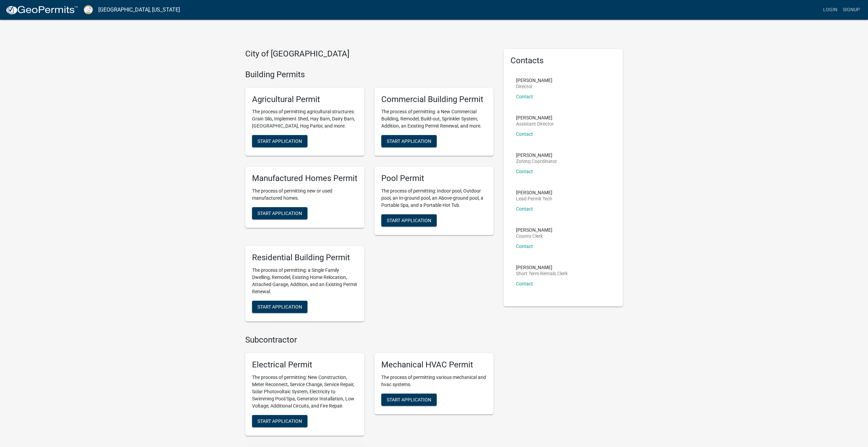 This screenshot has width=868, height=447. I want to click on img: Putnam County, Georgia, so click(88, 9).